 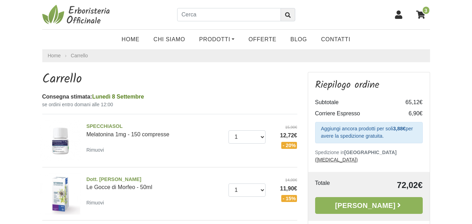 I want to click on strong: 3,88€, so click(x=400, y=129).